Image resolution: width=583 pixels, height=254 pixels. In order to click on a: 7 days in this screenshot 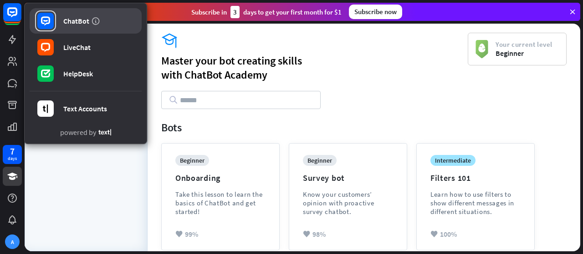, I will do `click(12, 155)`.